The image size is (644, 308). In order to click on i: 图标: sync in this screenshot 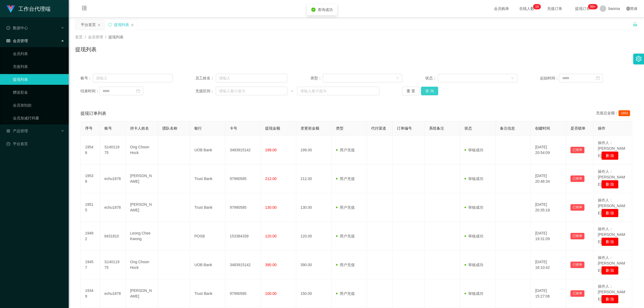, I will do `click(110, 25)`.